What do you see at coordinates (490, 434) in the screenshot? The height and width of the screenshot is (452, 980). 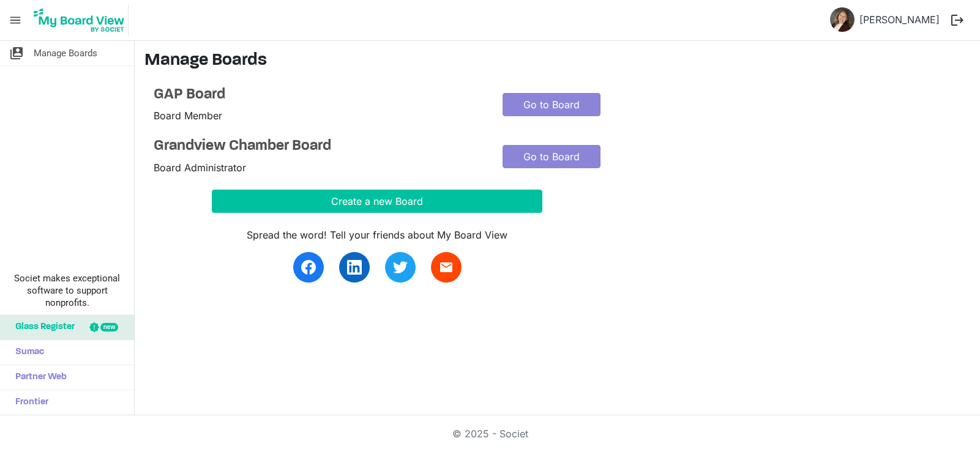 I see `a: © 2025 - Societ` at bounding box center [490, 434].